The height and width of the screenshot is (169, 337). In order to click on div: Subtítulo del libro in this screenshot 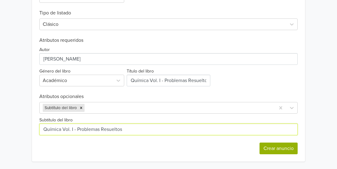, I will do `click(60, 108)`.